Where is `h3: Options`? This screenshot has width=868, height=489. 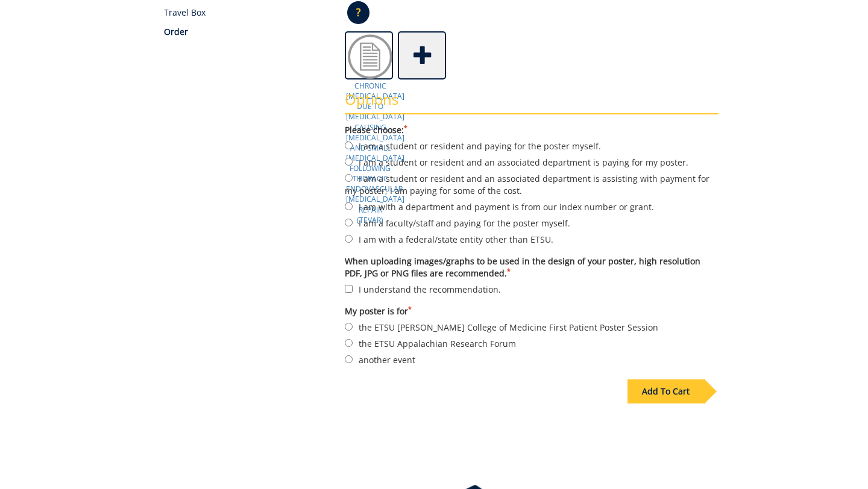 h3: Options is located at coordinates (532, 103).